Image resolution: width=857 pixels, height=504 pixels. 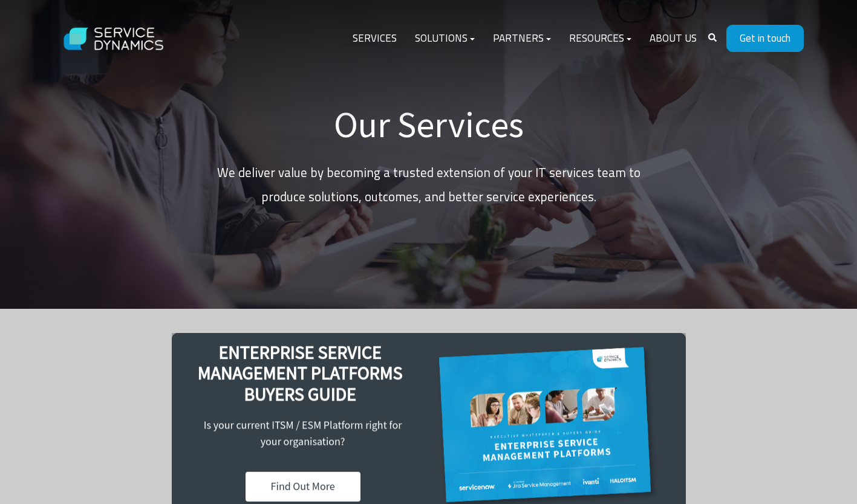 I want to click on a: Services, so click(x=374, y=39).